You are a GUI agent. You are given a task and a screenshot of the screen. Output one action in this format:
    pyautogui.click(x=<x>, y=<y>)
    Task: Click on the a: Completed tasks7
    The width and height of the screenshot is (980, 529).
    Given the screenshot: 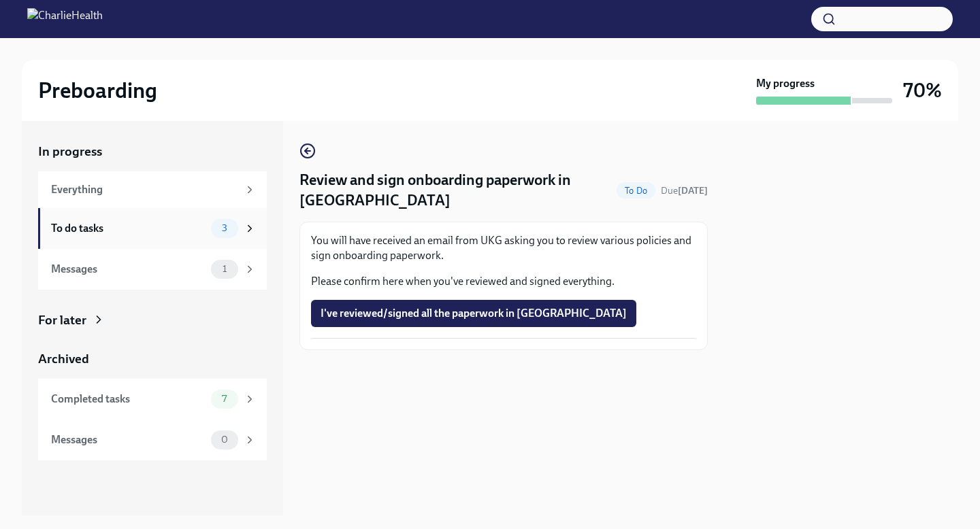 What is the action you would take?
    pyautogui.click(x=152, y=399)
    